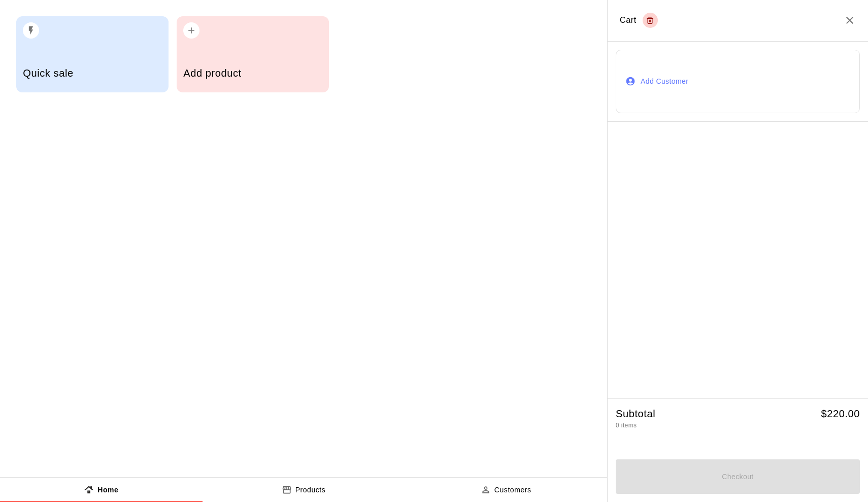  Describe the element at coordinates (512, 490) in the screenshot. I see `p: Customers` at that location.